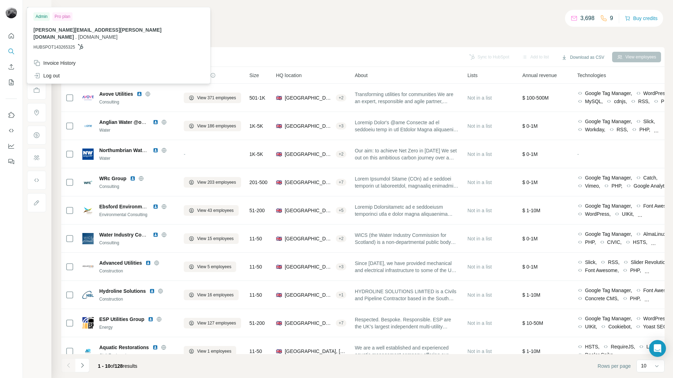 This screenshot has width=673, height=378. What do you see at coordinates (55, 63) in the screenshot?
I see `div: Invoice History` at bounding box center [55, 63].